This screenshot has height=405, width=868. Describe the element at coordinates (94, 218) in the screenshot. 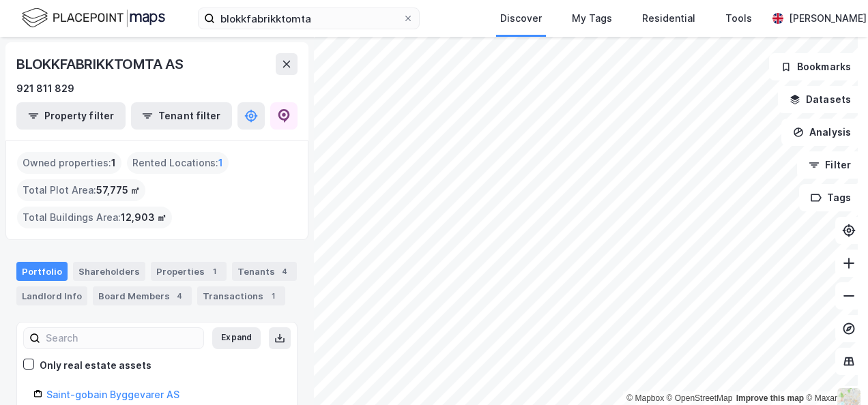

I see `div: Total Buildings Area :` at that location.